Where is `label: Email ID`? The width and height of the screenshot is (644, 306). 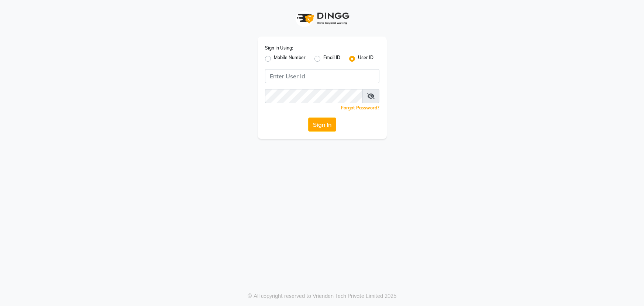 label: Email ID is located at coordinates (332, 58).